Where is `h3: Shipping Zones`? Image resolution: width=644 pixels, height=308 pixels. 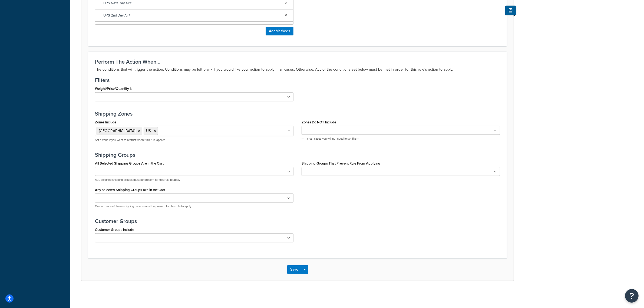 h3: Shipping Zones is located at coordinates (298, 114).